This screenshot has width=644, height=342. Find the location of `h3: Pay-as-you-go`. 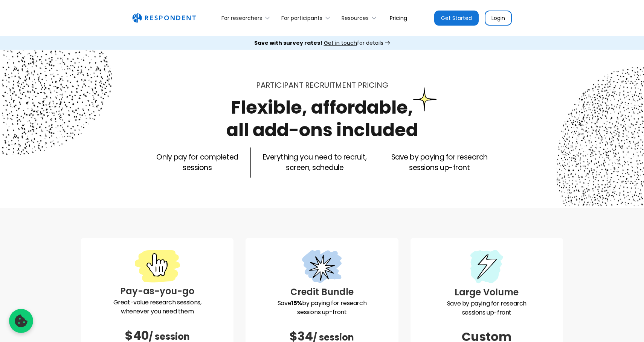

h3: Pay-as-you-go is located at coordinates (157, 291).